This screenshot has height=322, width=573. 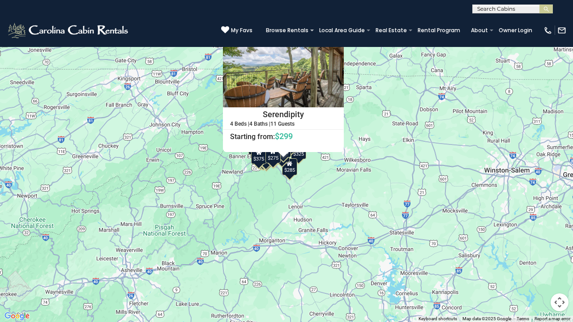 What do you see at coordinates (562, 30) in the screenshot?
I see `img: mail-regular-white.png` at bounding box center [562, 30].